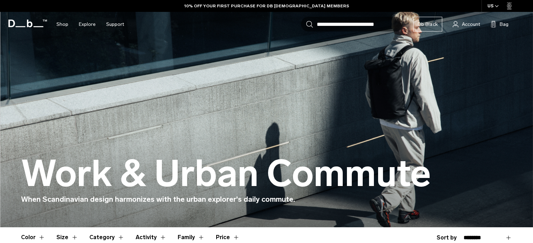  Describe the element at coordinates (427, 24) in the screenshot. I see `a: Db Black` at that location.